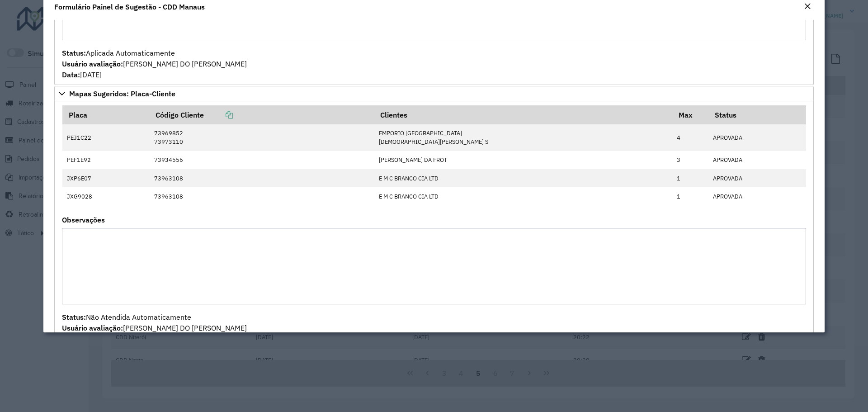 This screenshot has height=412, width=868. I want to click on h4: Formulário Painel de Sugestão - CDD Manaus, so click(129, 7).